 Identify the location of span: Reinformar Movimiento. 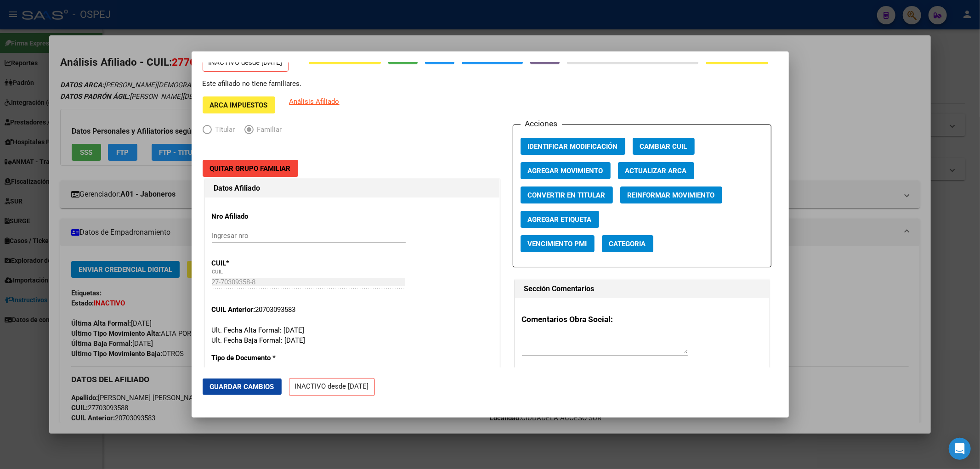
(671, 195).